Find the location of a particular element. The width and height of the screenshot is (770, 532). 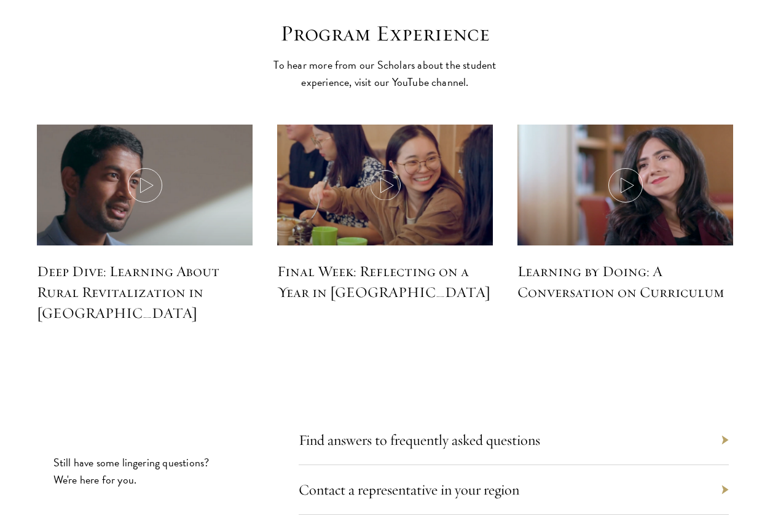

h3: Program Experience is located at coordinates (385, 33).